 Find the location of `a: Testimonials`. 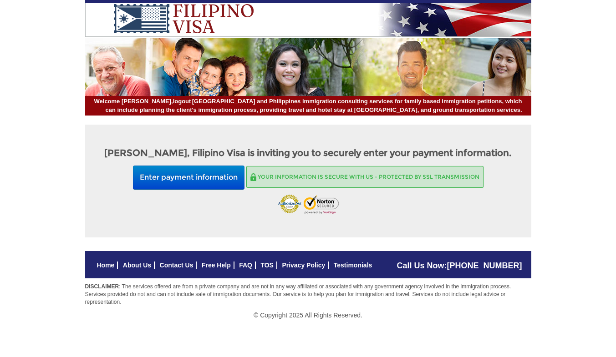

a: Testimonials is located at coordinates (353, 265).